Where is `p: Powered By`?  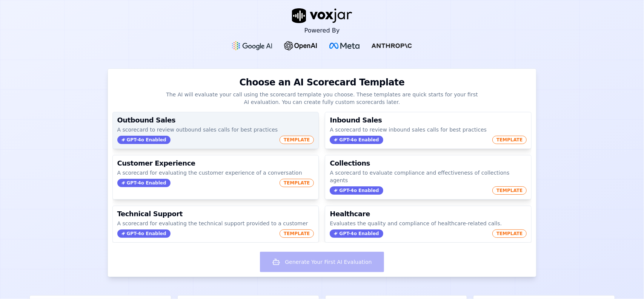
p: Powered By is located at coordinates (322, 31).